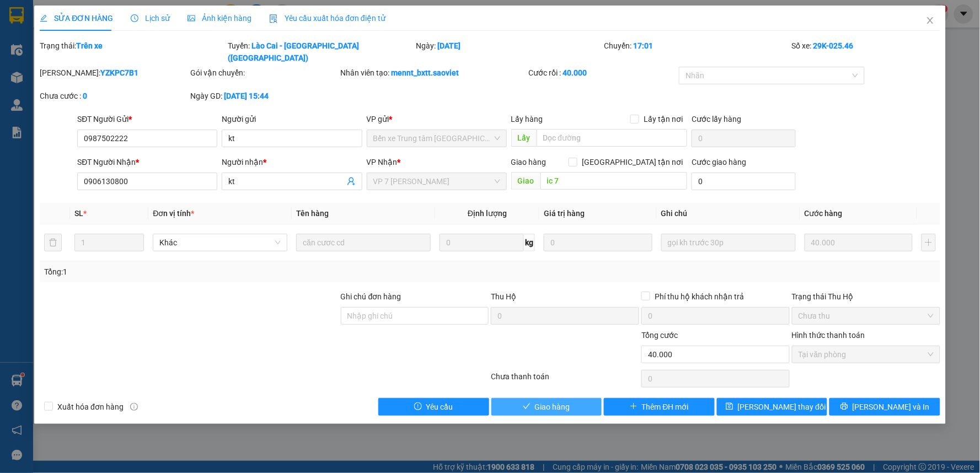  I want to click on span: SL, so click(79, 213).